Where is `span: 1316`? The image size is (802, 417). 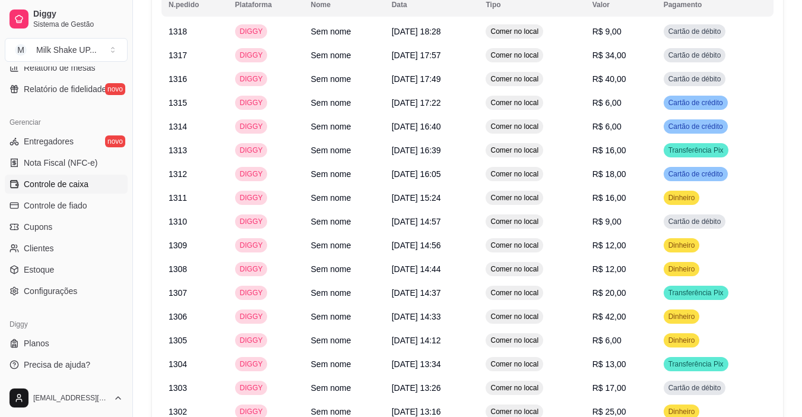
span: 1316 is located at coordinates (178, 79).